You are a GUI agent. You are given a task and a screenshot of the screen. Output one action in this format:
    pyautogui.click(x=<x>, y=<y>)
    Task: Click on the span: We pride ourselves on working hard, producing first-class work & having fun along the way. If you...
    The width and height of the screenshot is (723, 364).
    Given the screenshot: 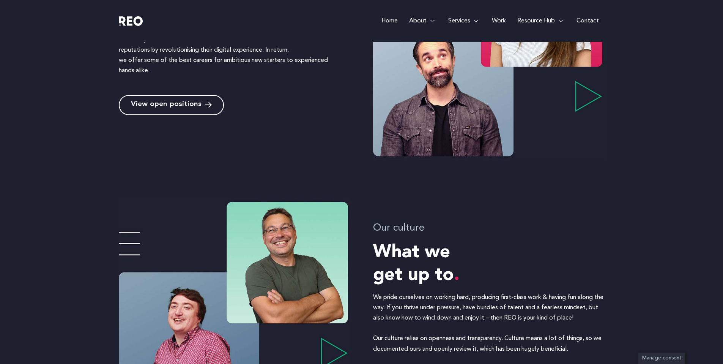 What is the action you would take?
    pyautogui.click(x=489, y=323)
    